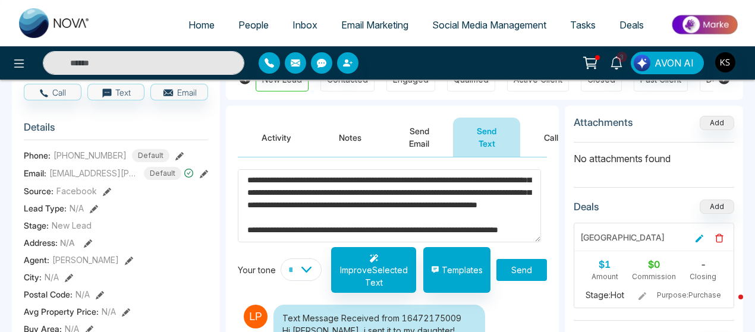 This screenshot has height=332, width=755. I want to click on span: People, so click(253, 25).